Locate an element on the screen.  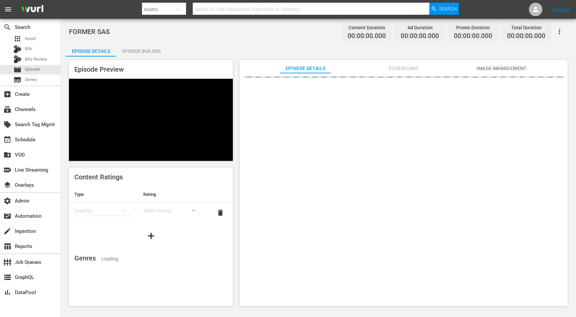
span: Image Management is located at coordinates (502, 68).